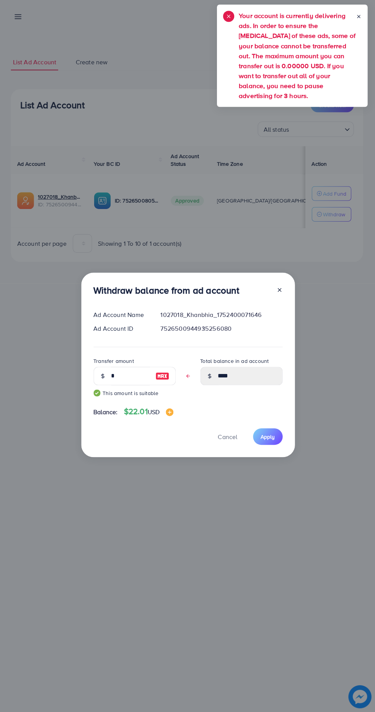  I want to click on span: Apply, so click(268, 438).